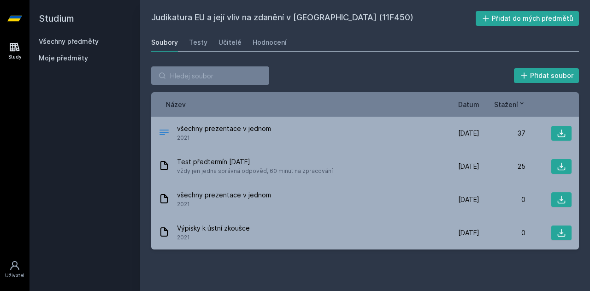 This screenshot has width=590, height=291. What do you see at coordinates (503, 133) in the screenshot?
I see `div: 37` at bounding box center [503, 133].